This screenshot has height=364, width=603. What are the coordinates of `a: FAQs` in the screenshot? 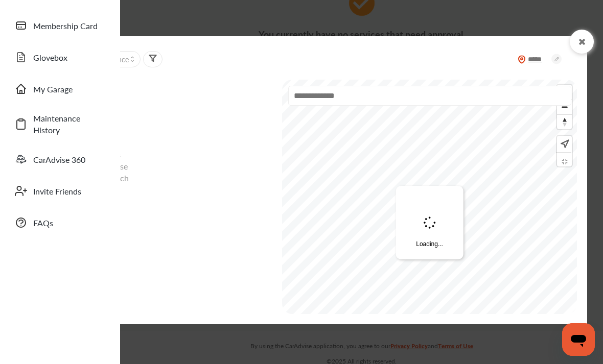 It's located at (60, 223).